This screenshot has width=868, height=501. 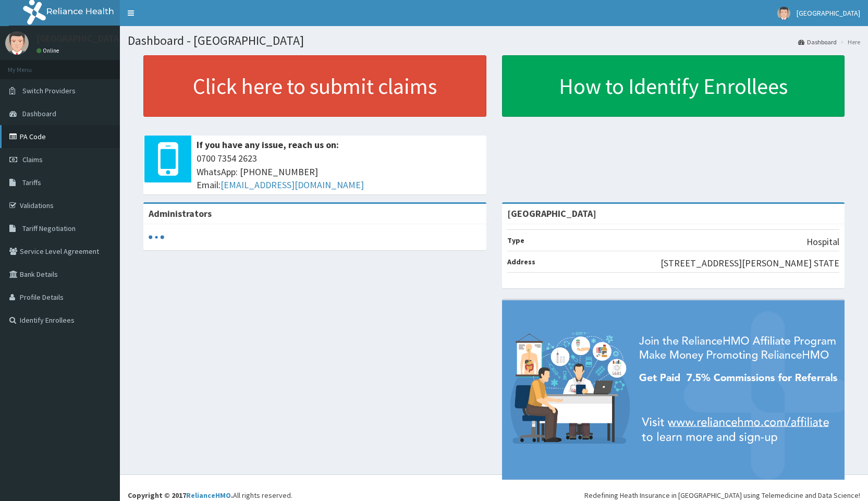 What do you see at coordinates (314, 86) in the screenshot?
I see `a: Click here to submit claims` at bounding box center [314, 86].